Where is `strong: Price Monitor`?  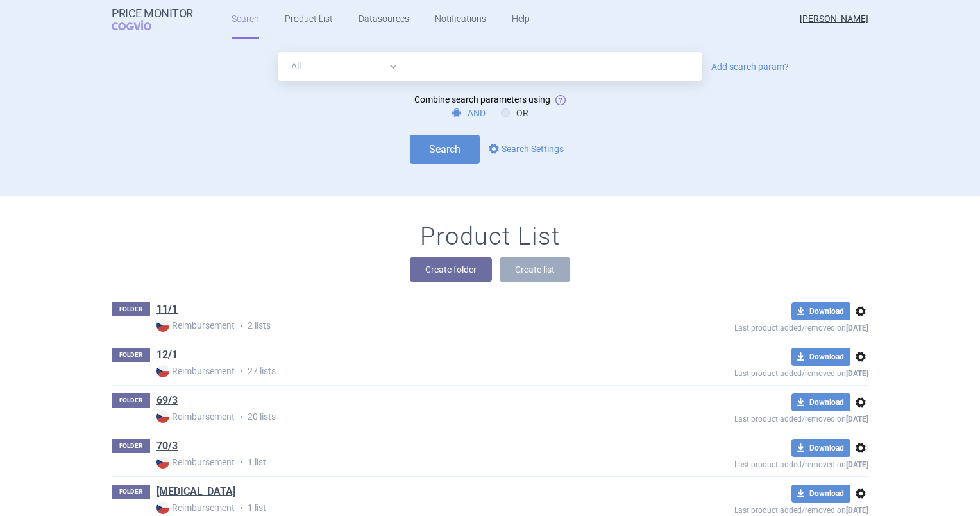 strong: Price Monitor is located at coordinates (152, 13).